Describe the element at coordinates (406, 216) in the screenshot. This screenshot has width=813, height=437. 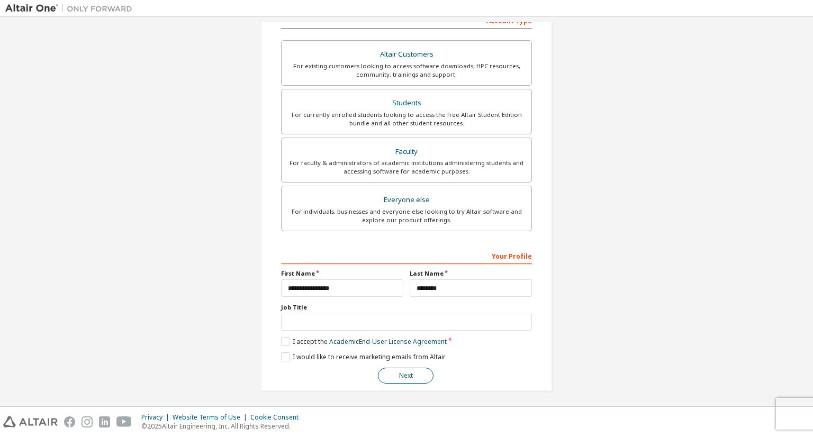
I see `div: For individuals, businesses and everyone else looking to try Altair software and explore our prod...` at that location.